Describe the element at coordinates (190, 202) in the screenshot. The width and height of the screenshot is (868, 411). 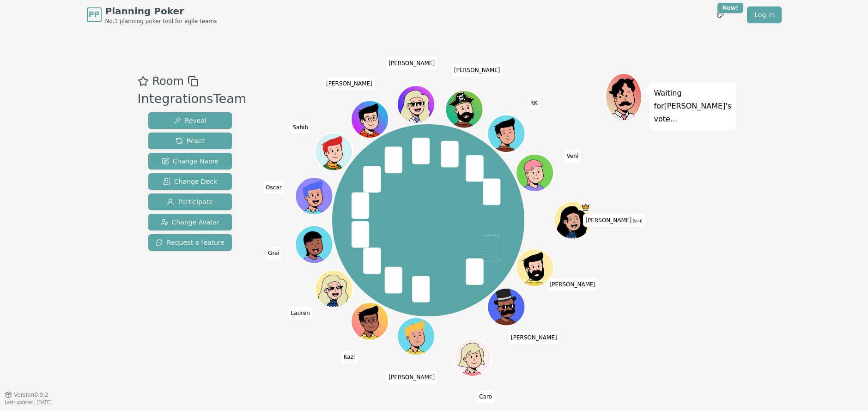
I see `button: Participate` at that location.